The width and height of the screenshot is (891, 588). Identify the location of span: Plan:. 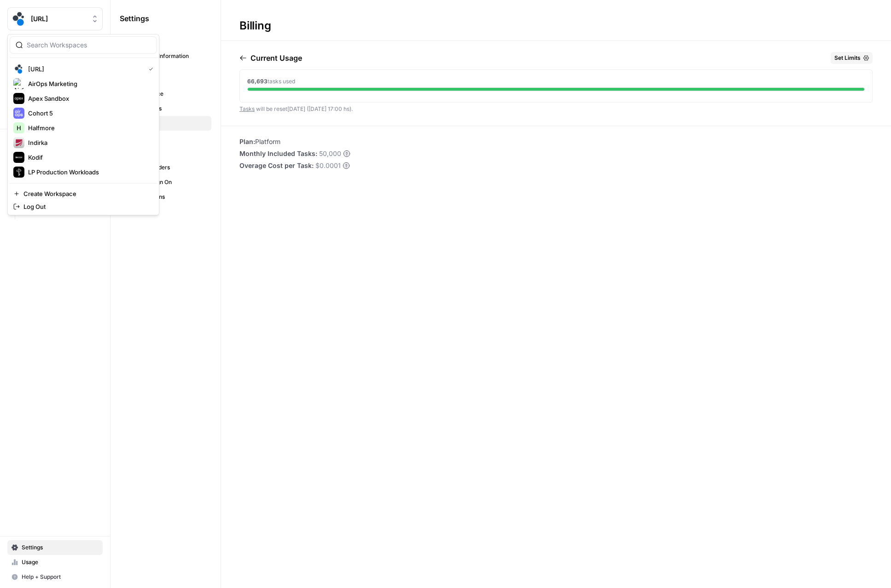
(247, 141).